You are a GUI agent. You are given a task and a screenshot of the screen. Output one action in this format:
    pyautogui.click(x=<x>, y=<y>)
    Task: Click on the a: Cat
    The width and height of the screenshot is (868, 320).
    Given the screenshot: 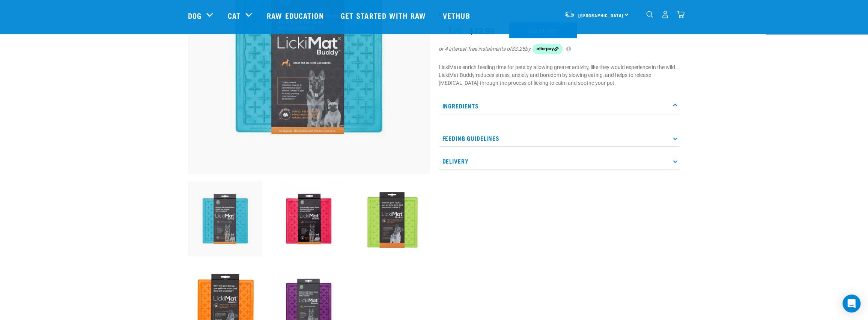 What is the action you would take?
    pyautogui.click(x=235, y=15)
    